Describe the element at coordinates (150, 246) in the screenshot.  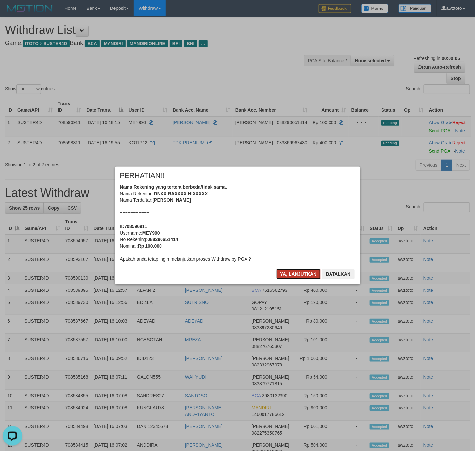
I see `b: Rp 100.000` at that location.